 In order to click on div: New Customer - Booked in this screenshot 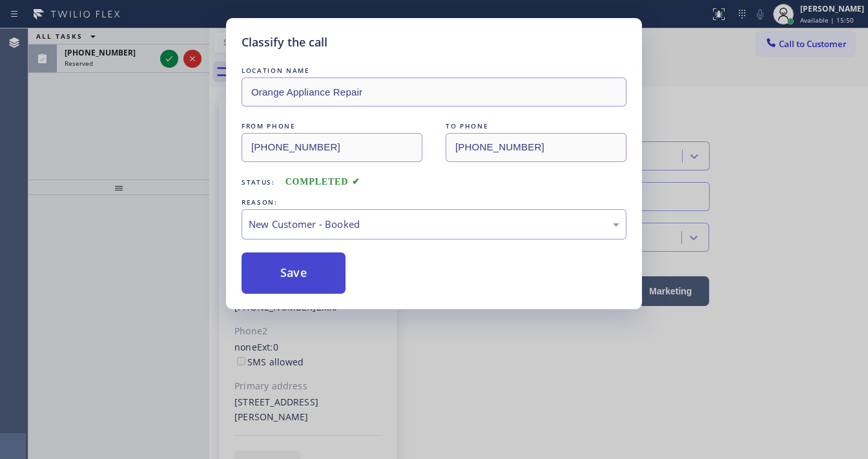, I will do `click(434, 224)`.